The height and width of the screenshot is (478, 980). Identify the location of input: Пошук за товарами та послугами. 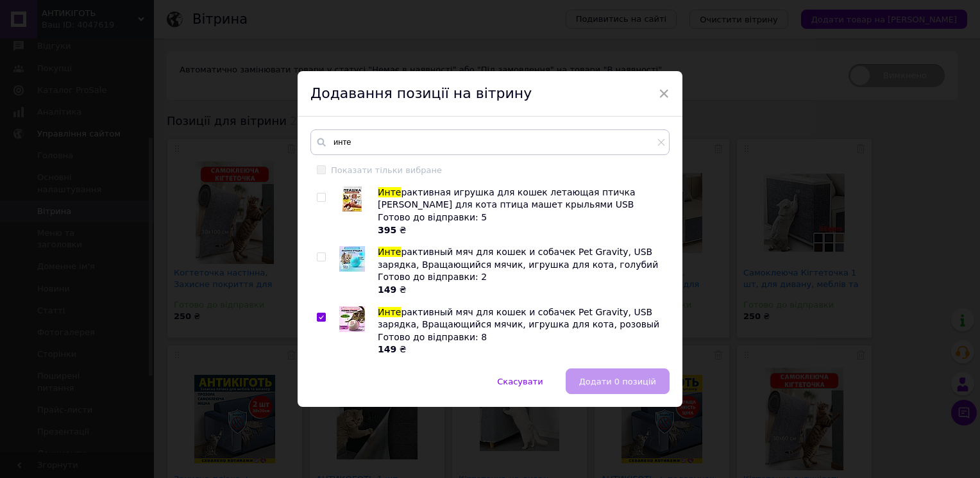
(490, 143).